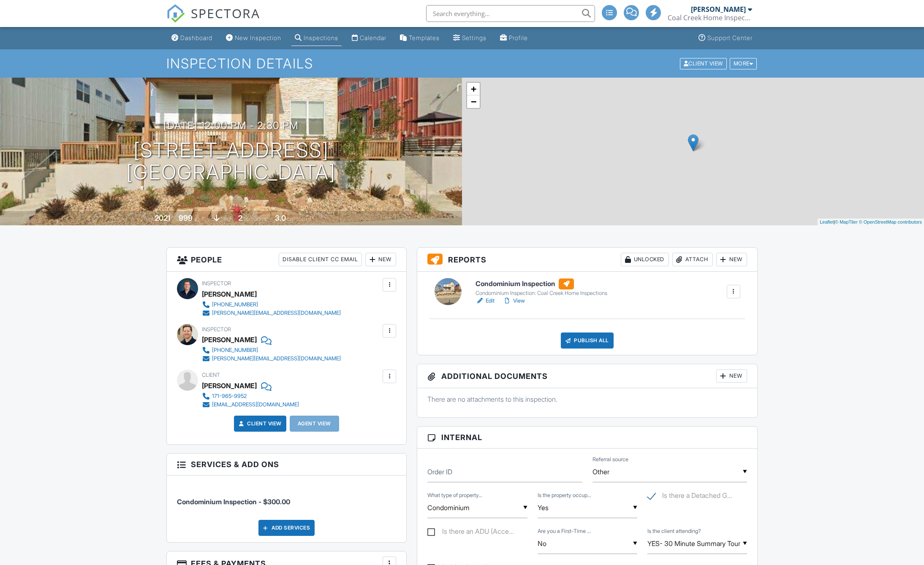 The width and height of the screenshot is (924, 565). What do you see at coordinates (693, 260) in the screenshot?
I see `div: Attach` at bounding box center [693, 260].